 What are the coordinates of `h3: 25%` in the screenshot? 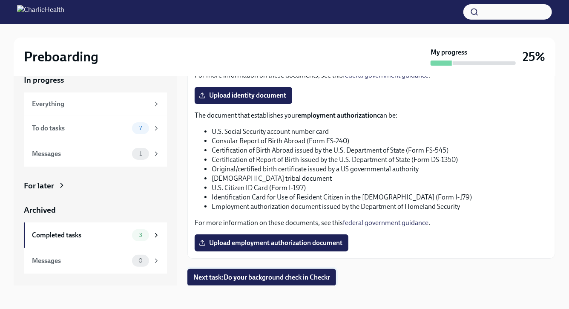 It's located at (534, 57).